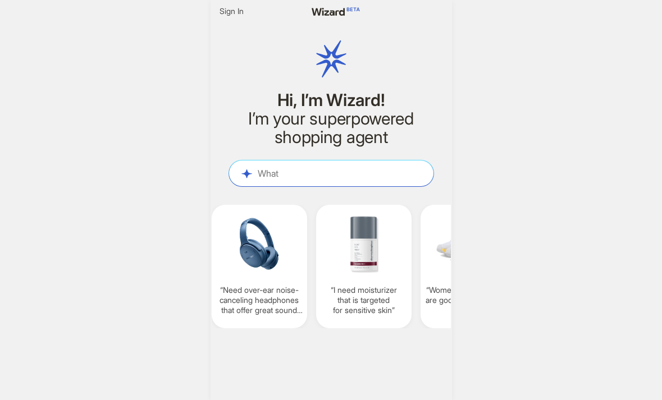  What do you see at coordinates (468, 267) in the screenshot?
I see `div: Women’s sneakers that are good for long walks` at bounding box center [468, 267].